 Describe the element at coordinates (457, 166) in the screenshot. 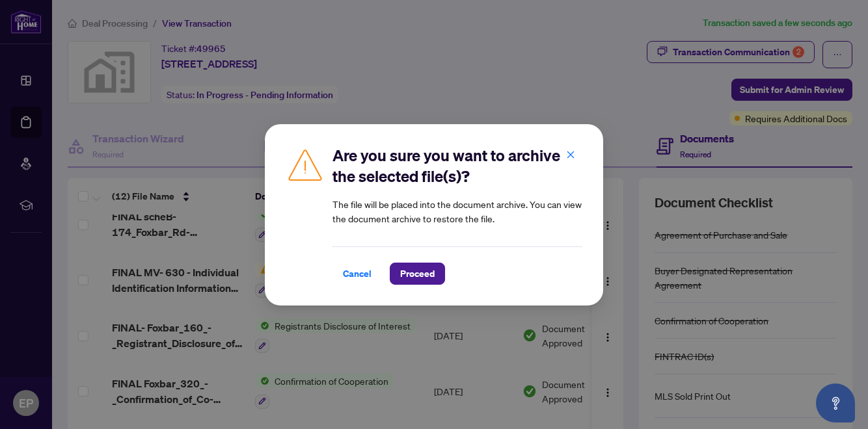

I see `h2: Are you sure you want to archive the selected file(s)?` at that location.